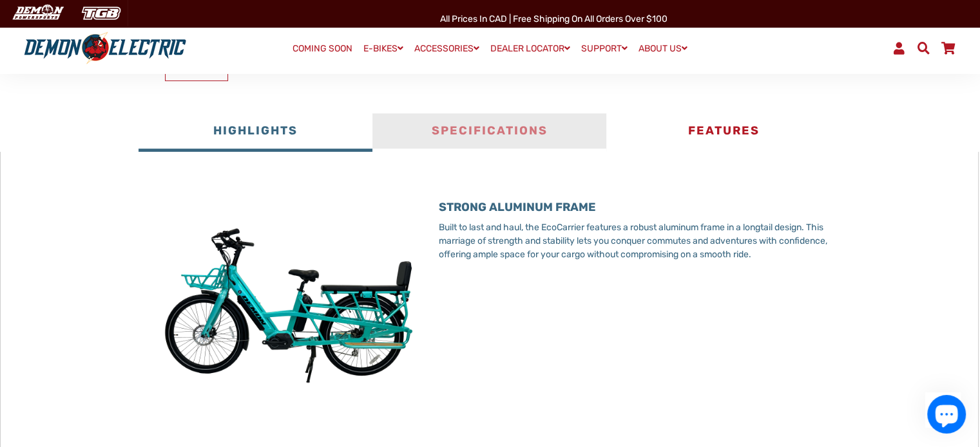 The height and width of the screenshot is (447, 980). Describe the element at coordinates (101, 13) in the screenshot. I see `img: TGB Canada` at that location.